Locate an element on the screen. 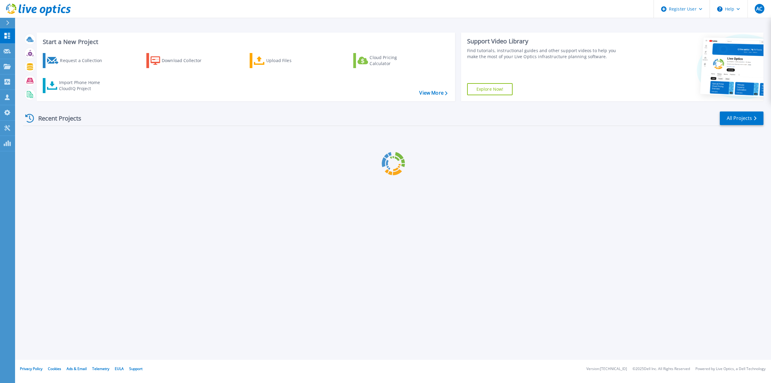 This screenshot has width=771, height=383. div: Request a Collection is located at coordinates (84, 60).